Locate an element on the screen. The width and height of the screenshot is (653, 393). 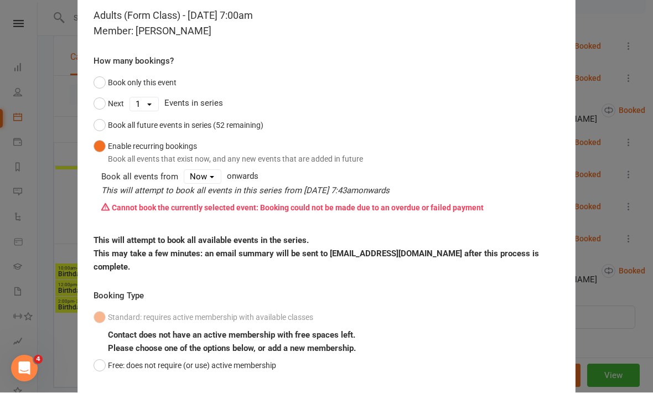
button: Free: does not require (or use) active membership is located at coordinates (185, 366).